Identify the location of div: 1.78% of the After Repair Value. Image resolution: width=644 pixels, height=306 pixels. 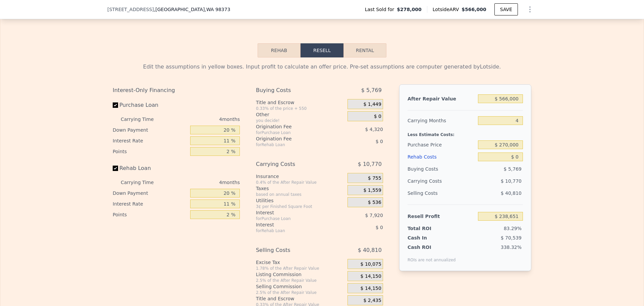
(300, 268).